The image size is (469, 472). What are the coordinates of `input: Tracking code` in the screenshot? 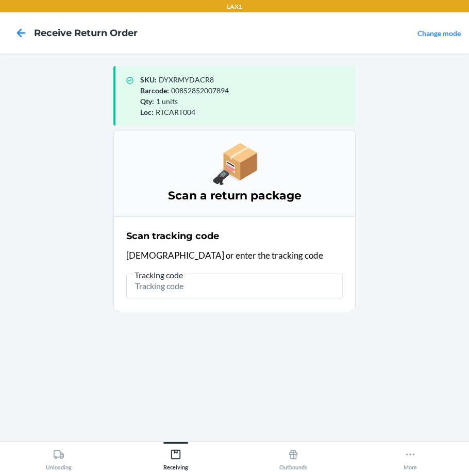 It's located at (235, 286).